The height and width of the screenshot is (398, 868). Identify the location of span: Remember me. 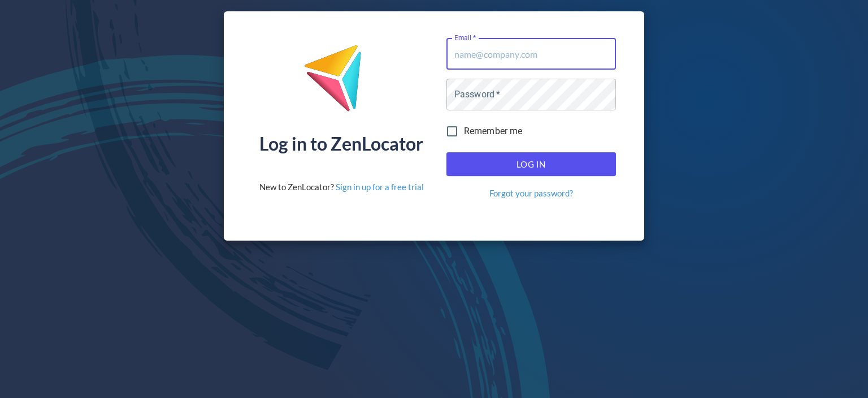
(493, 131).